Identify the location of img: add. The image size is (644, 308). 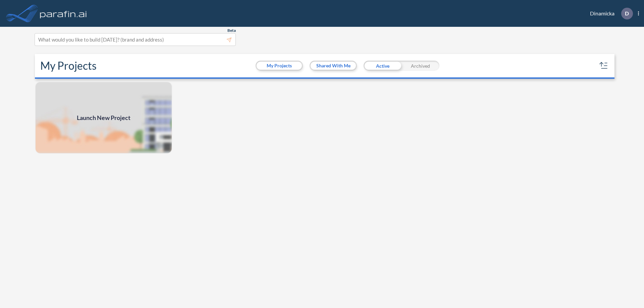
(104, 117).